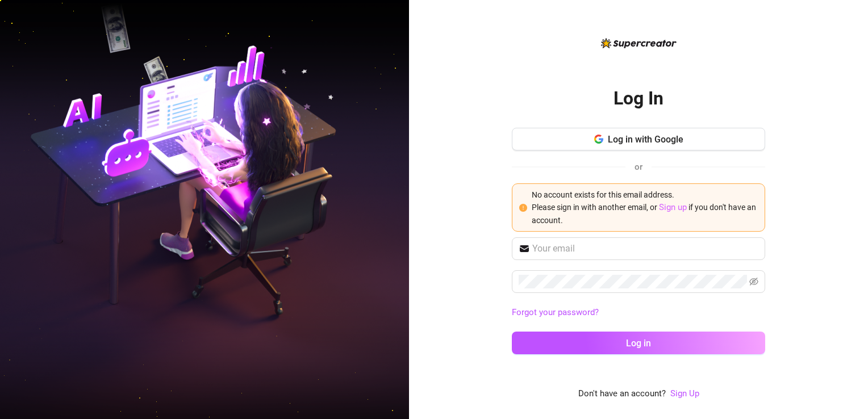 The width and height of the screenshot is (868, 419). What do you see at coordinates (644, 208) in the screenshot?
I see `span: No account exists for this email address. Please sign in with another email, or if you don't have...` at bounding box center [644, 208].